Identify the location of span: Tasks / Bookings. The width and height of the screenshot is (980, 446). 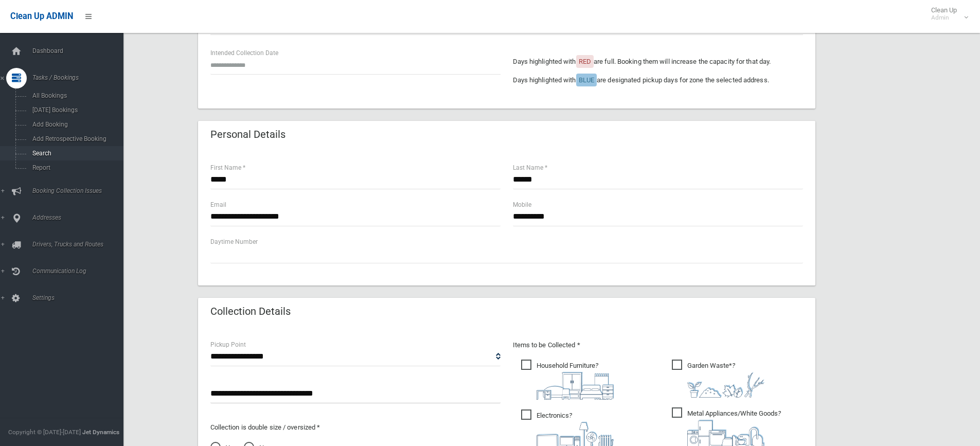
(80, 78).